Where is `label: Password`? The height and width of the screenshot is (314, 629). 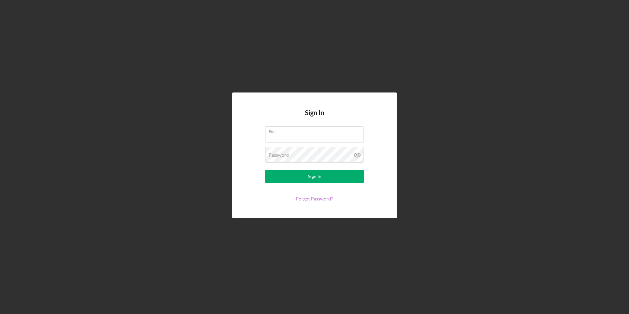 label: Password is located at coordinates (278, 155).